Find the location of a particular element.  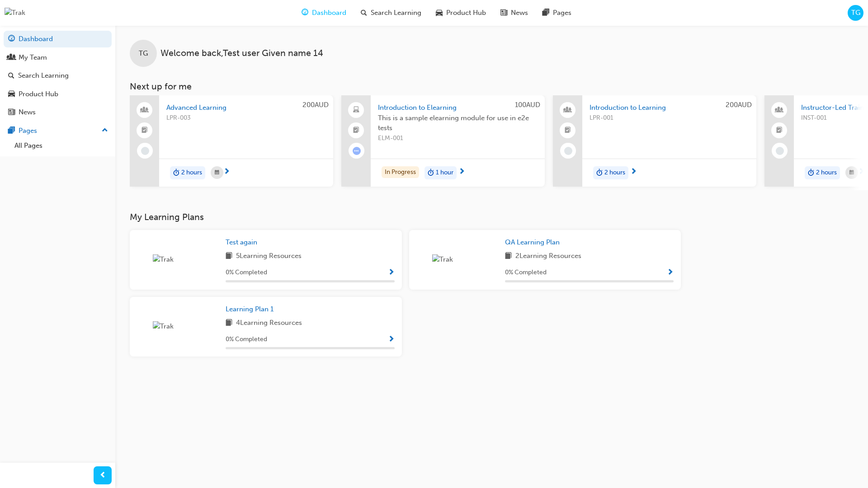

div: News is located at coordinates (27, 112).